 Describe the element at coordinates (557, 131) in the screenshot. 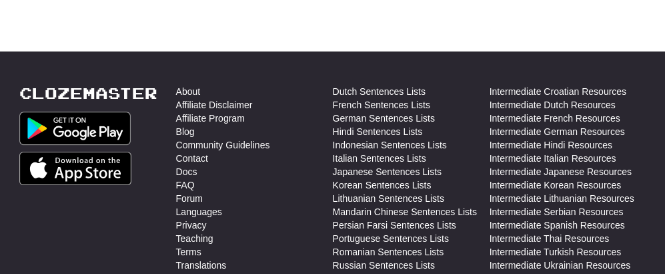

I see `a: Intermediate German Resources` at that location.